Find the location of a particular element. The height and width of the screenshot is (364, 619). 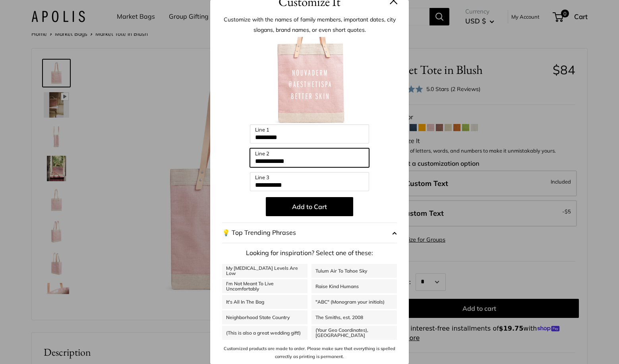

p: Customize with the names of family members, important dates, city slogans, brand names, or even s... is located at coordinates (310, 24).